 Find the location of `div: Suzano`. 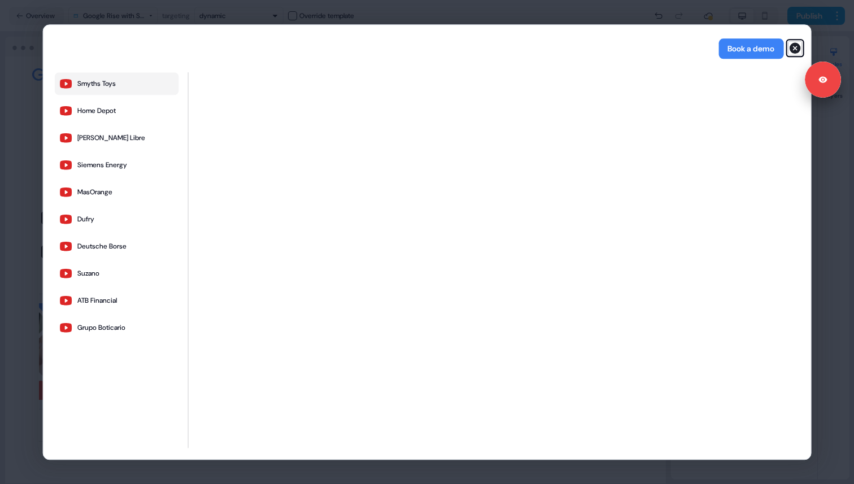

div: Suzano is located at coordinates (88, 273).